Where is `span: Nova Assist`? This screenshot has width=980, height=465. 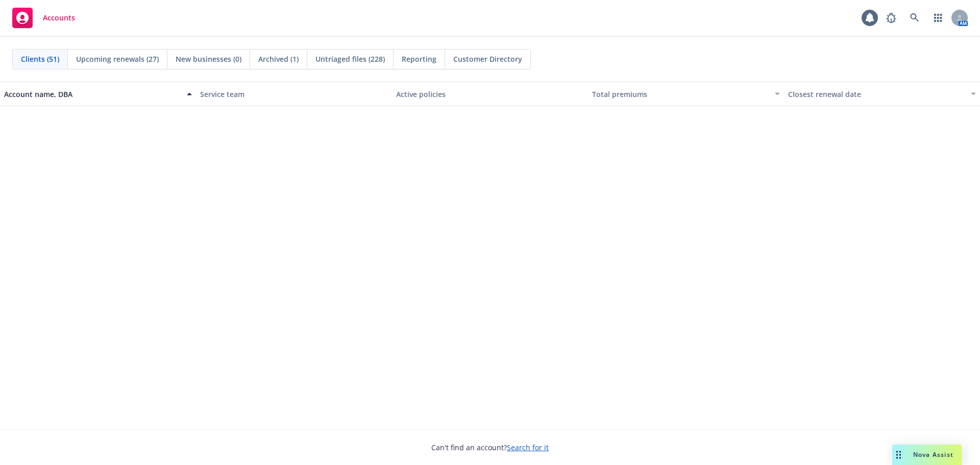 span: Nova Assist is located at coordinates (933, 455).